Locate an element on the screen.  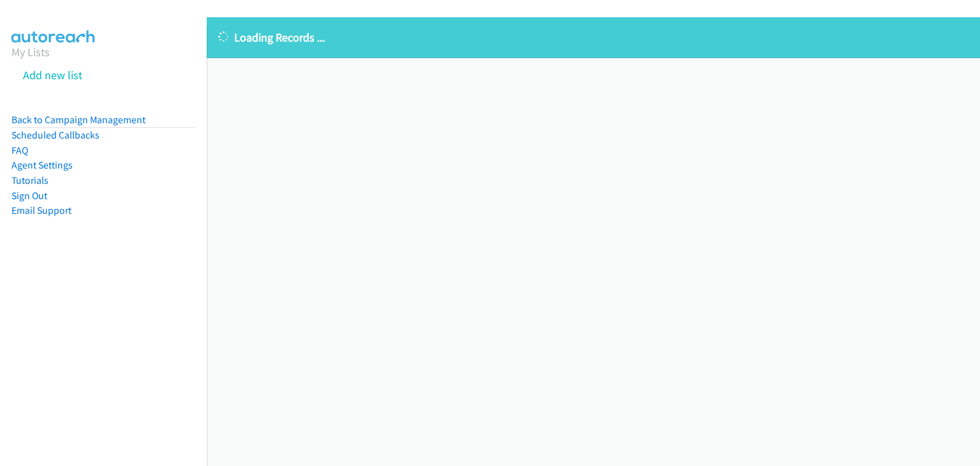
a: Email Support is located at coordinates (42, 210).